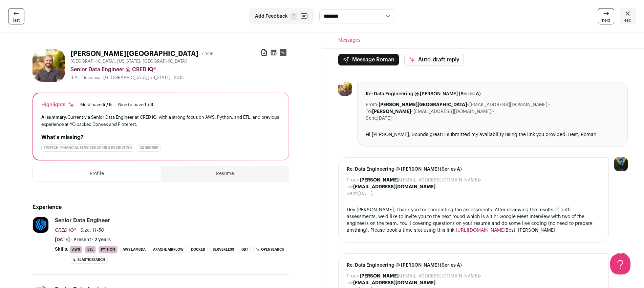 The height and width of the screenshot is (288, 644). I want to click on li: OpenSearch, so click(270, 250).